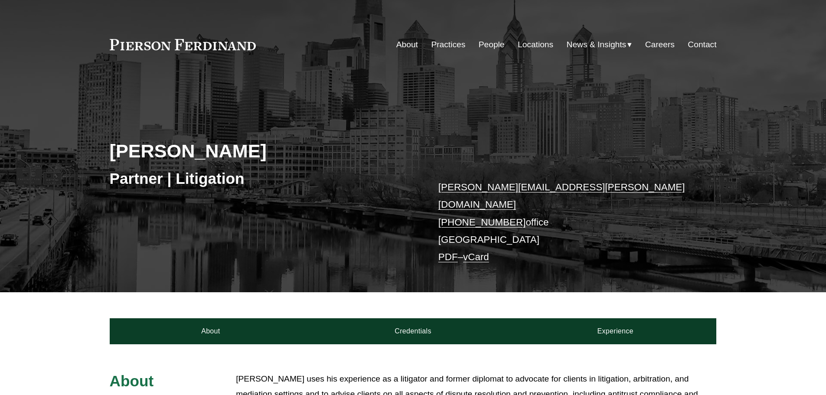 This screenshot has height=395, width=826. I want to click on a: vCard, so click(476, 257).